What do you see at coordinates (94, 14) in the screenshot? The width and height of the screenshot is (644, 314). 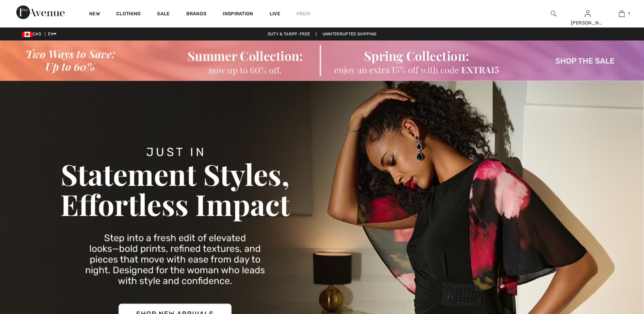 I see `a: New` at bounding box center [94, 14].